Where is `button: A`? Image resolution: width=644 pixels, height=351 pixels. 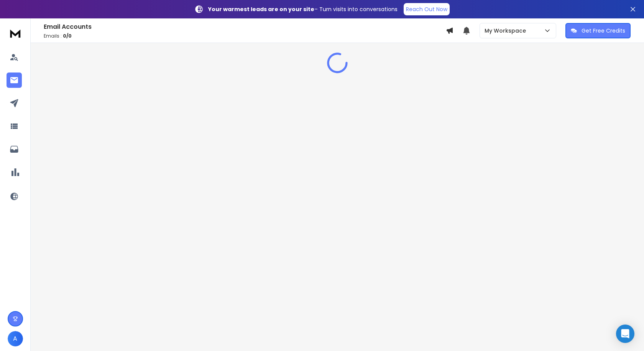
button: A is located at coordinates (15, 339).